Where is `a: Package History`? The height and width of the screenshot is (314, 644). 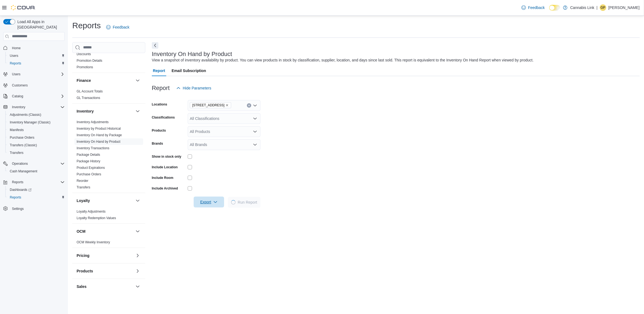 a: Package History is located at coordinates (88, 162).